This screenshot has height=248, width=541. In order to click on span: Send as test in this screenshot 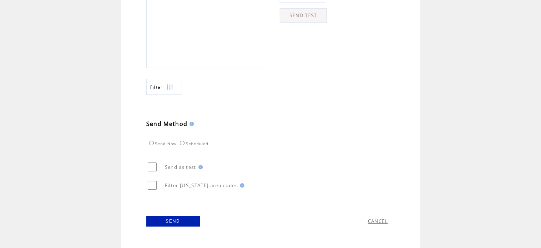, I will do `click(181, 167)`.